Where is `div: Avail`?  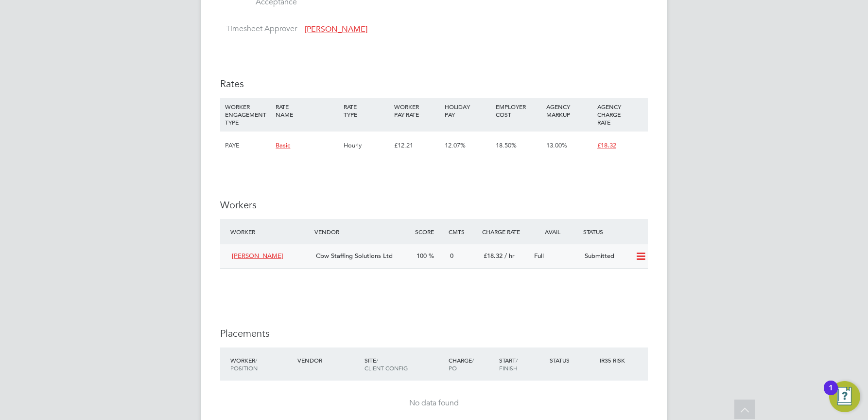 div: Avail is located at coordinates (555, 232).